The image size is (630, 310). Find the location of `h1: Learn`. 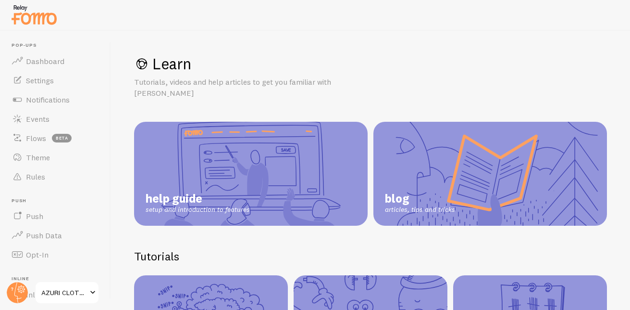

h1: Learn is located at coordinates (371, 63).